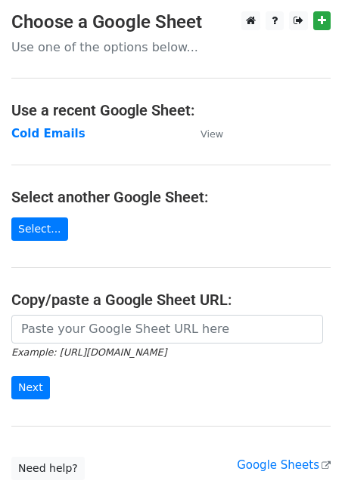 This screenshot has height=496, width=342. What do you see at coordinates (283, 465) in the screenshot?
I see `a: Google Sheets` at bounding box center [283, 465].